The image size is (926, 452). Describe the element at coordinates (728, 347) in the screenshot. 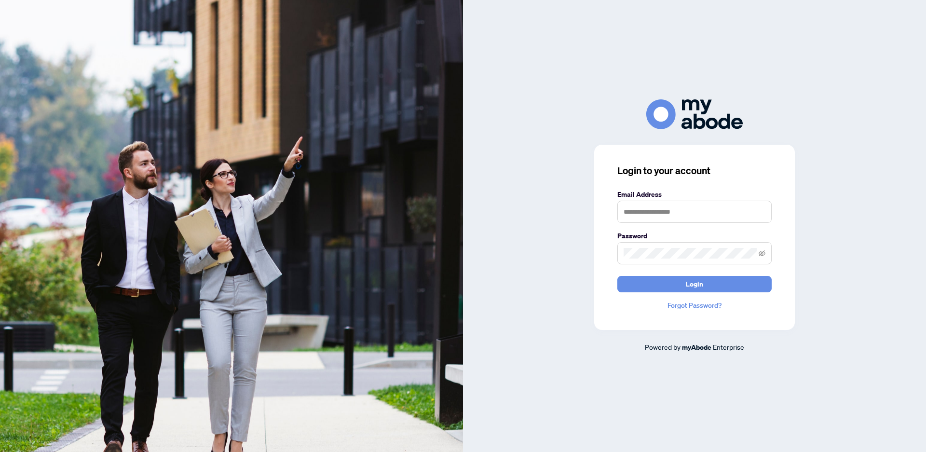

I see `span: Enterprise` at that location.